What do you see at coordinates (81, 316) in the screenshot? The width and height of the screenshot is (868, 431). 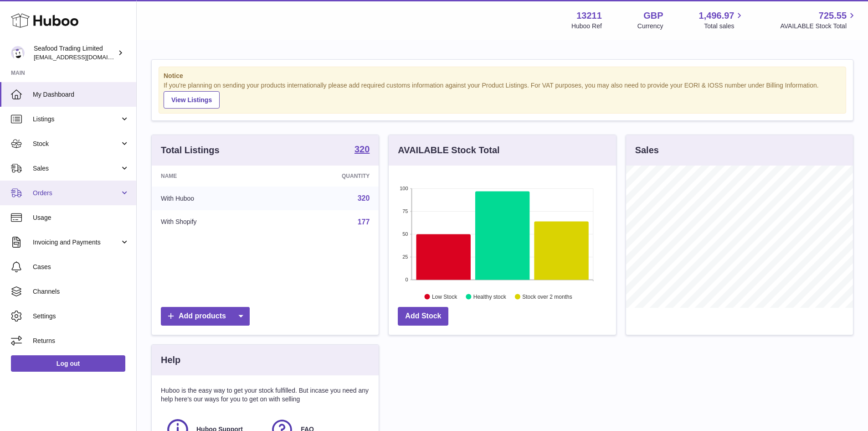 I see `span: Settings` at bounding box center [81, 316].